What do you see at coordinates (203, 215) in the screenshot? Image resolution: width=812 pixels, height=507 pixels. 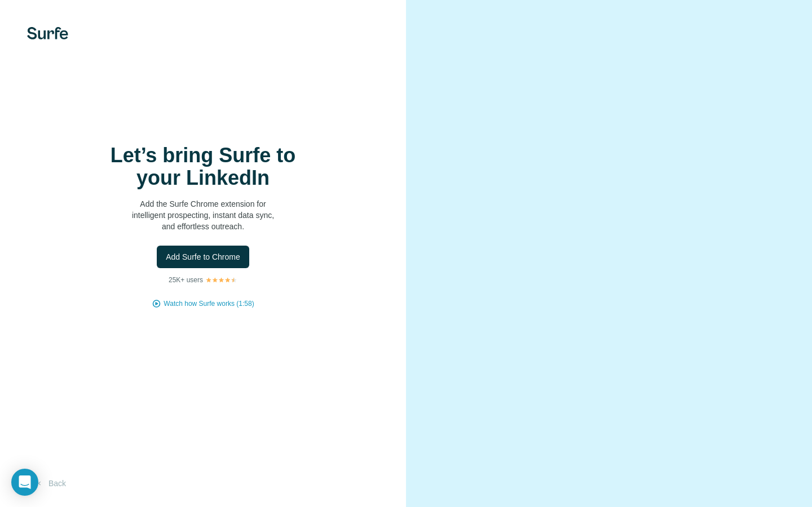 I see `p: Add the Surfe Chrome extension for intelligent prospecting, instant data sync, and effortless out...` at bounding box center [203, 215].